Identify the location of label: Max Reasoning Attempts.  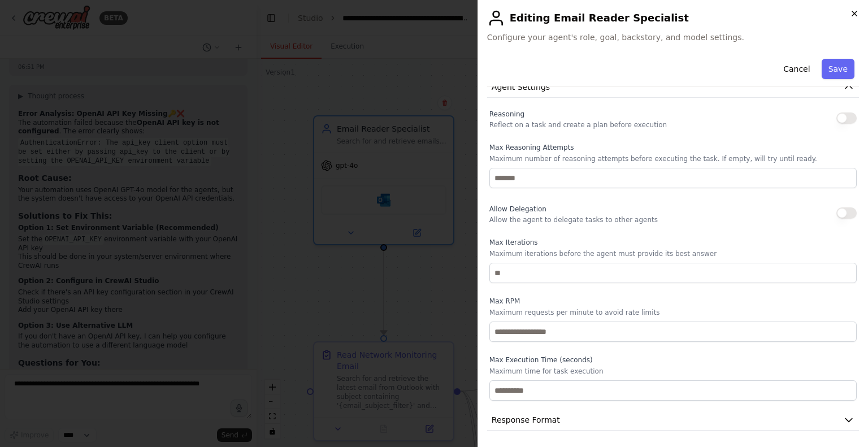
(673, 148).